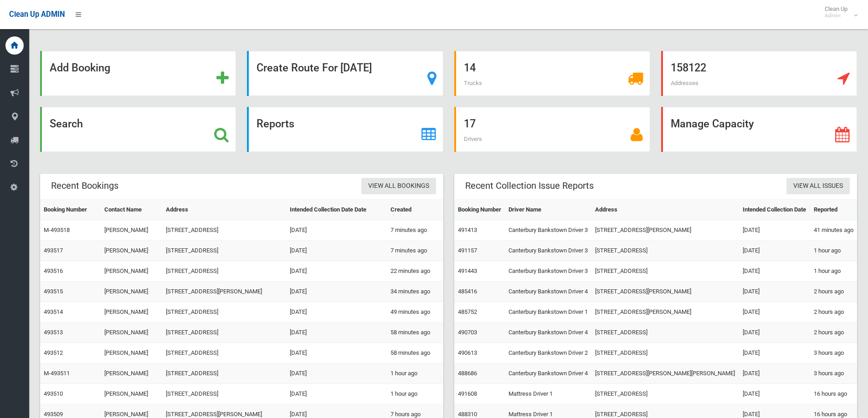 This screenshot has width=868, height=418. Describe the element at coordinates (84, 185) in the screenshot. I see `header: Recent Bookings` at that location.